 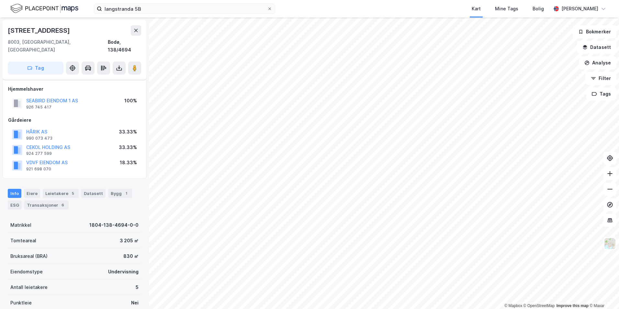 What do you see at coordinates (74, 120) in the screenshot?
I see `div: Gårdeiere` at bounding box center [74, 120].